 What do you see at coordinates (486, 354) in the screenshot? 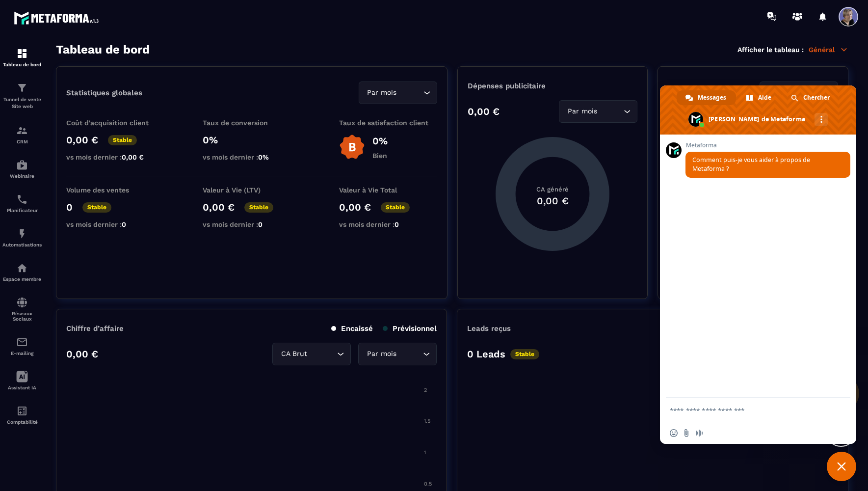
I see `p: 0 Leads` at bounding box center [486, 354].